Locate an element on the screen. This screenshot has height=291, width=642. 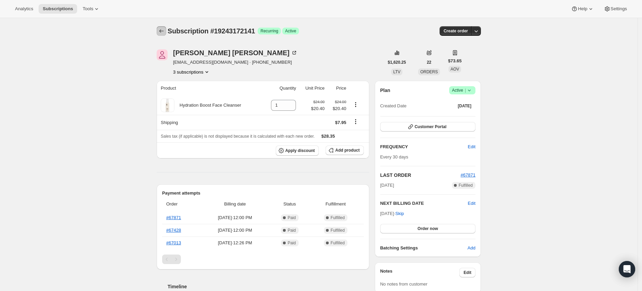
span: Add is located at coordinates (471, 248).